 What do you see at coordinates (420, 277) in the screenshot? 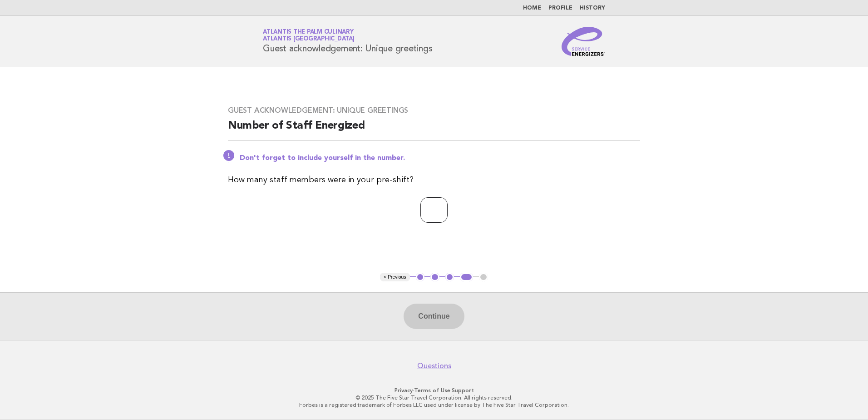
I see `button: 1` at bounding box center [420, 277].